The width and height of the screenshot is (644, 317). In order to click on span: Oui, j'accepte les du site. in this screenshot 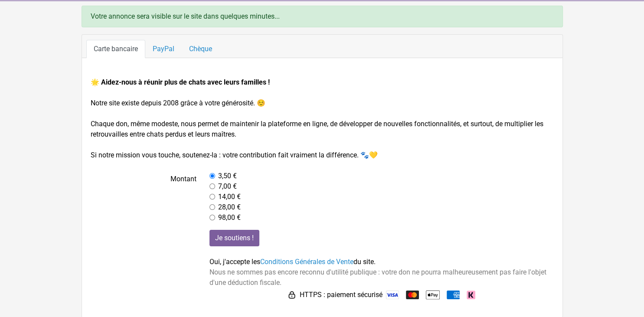, I will do `click(292, 261)`.